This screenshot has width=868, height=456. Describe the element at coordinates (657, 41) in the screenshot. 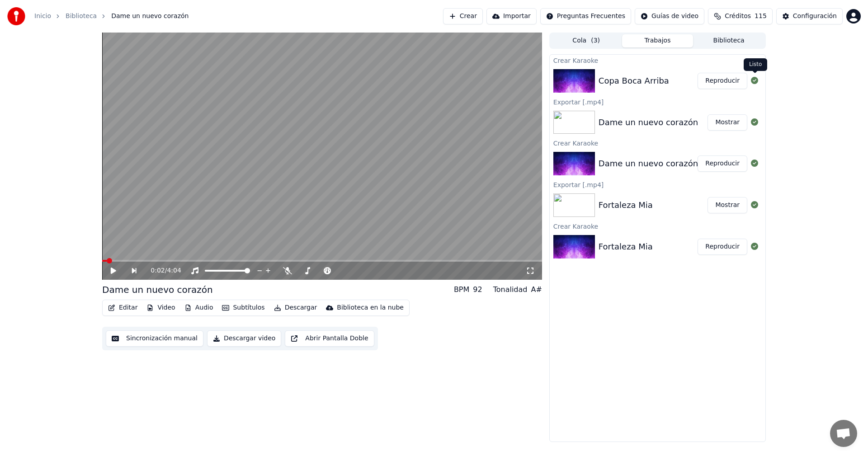

I see `button: Trabajos` at that location.